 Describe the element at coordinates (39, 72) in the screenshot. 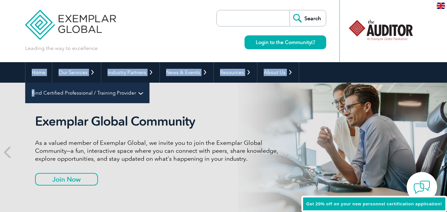

I see `a: Home` at that location.